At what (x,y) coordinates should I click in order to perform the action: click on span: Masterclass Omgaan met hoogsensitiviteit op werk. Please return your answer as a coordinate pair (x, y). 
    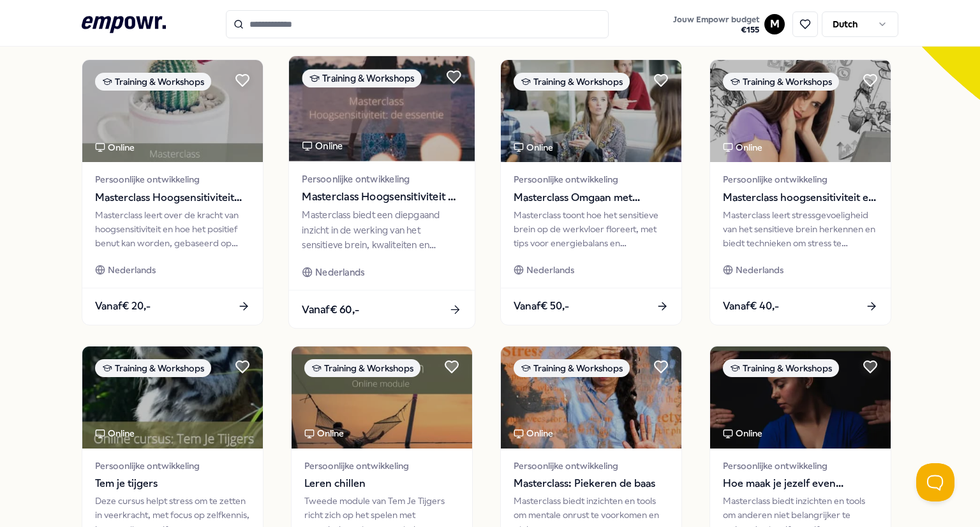
    Looking at the image, I should click on (591, 198).